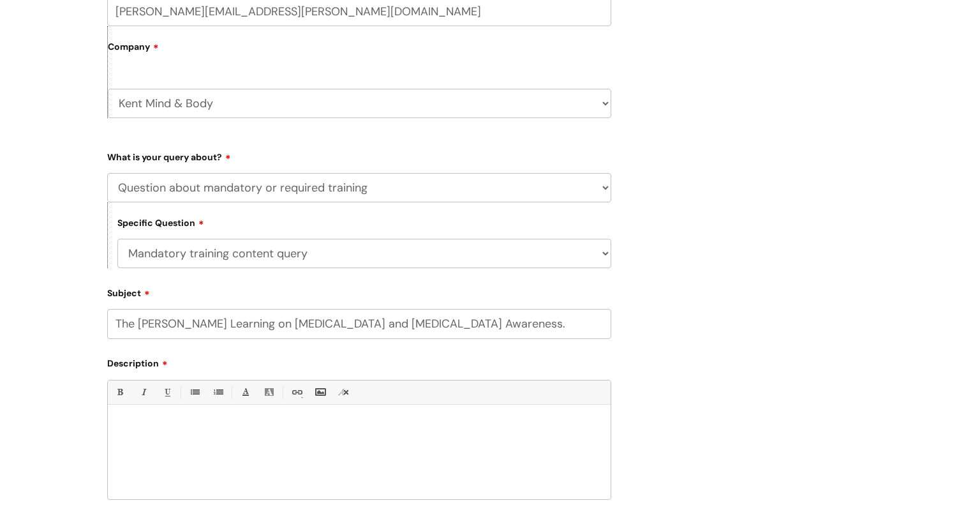 This screenshot has height=505, width=980. I want to click on a: • Unordered List (Ctrl-Shift-7), so click(194, 392).